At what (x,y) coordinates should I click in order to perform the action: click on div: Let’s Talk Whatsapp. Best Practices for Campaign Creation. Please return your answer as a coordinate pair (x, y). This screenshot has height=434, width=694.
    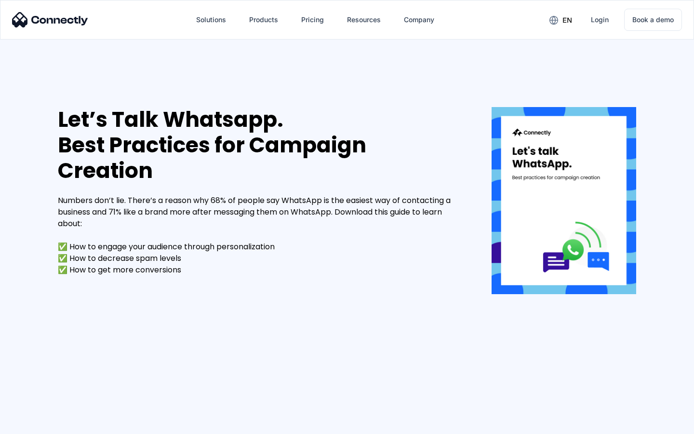
    Looking at the image, I should click on (260, 145).